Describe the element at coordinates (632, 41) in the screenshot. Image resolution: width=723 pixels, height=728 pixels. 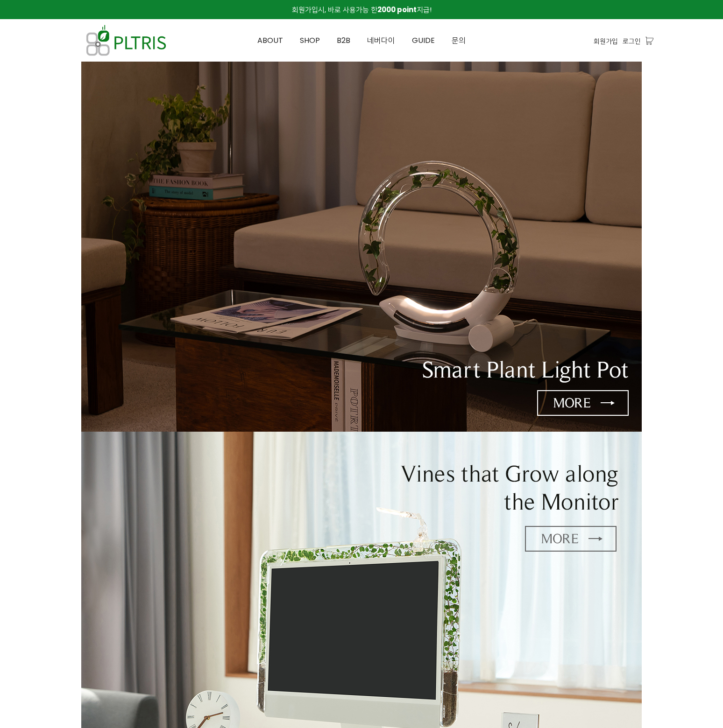
I see `a: 로그인` at that location.